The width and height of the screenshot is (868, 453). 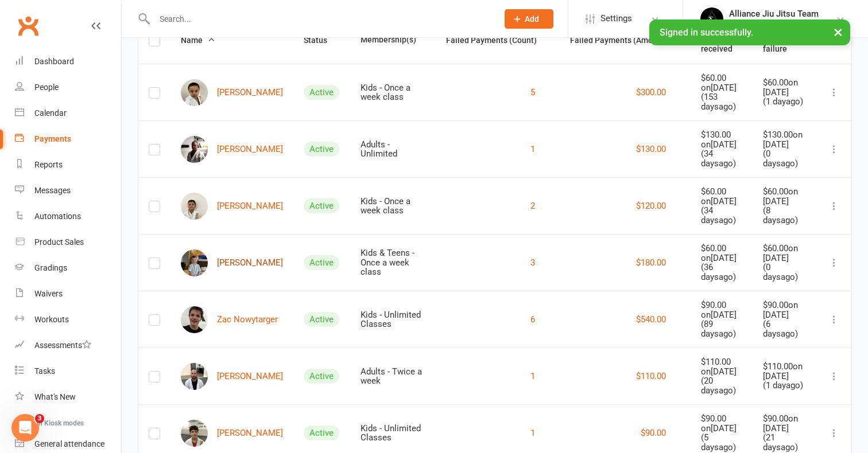 What do you see at coordinates (651, 93) in the screenshot?
I see `button: $300.00` at bounding box center [651, 93].